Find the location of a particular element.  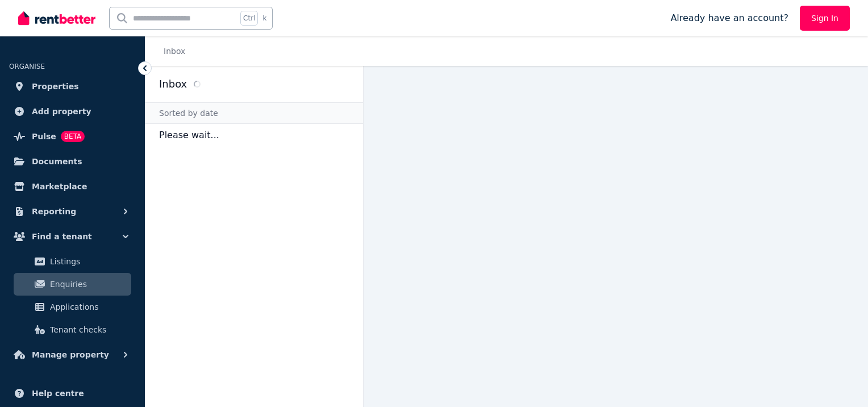

a: Sign In is located at coordinates (824, 19).